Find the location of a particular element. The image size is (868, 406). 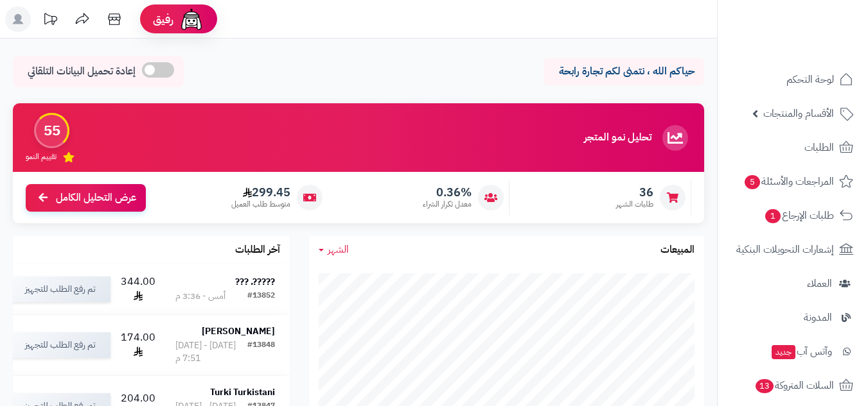

span: الشهر is located at coordinates (338, 249).